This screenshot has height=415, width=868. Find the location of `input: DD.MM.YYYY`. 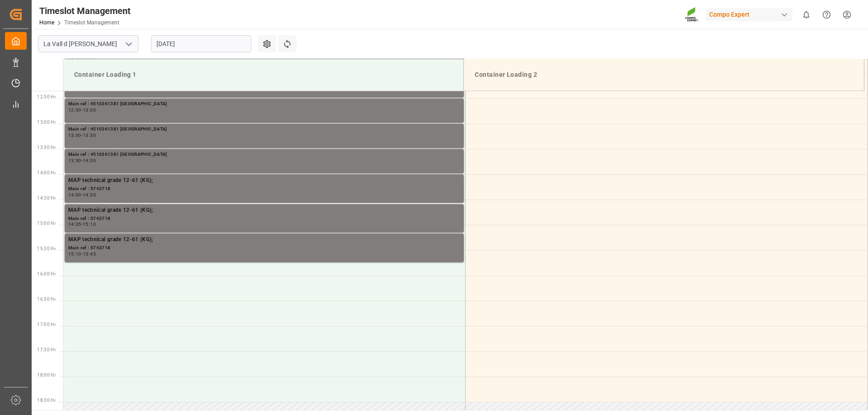

input: DD.MM.YYYY is located at coordinates (201, 44).